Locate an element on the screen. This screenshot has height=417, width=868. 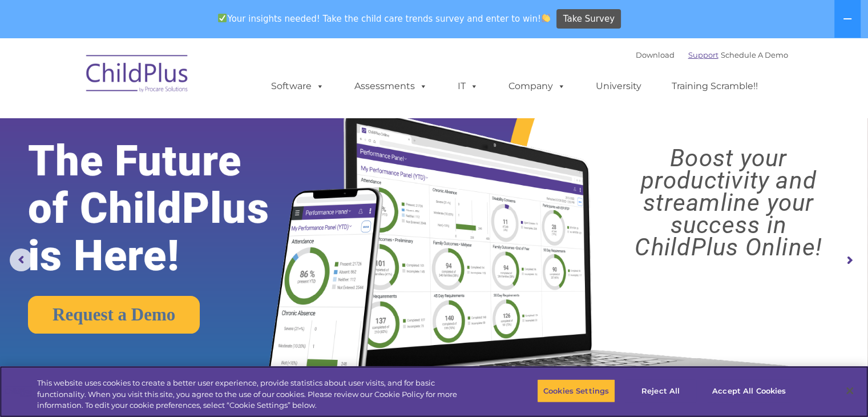
a: Schedule A Demo is located at coordinates (754, 55).